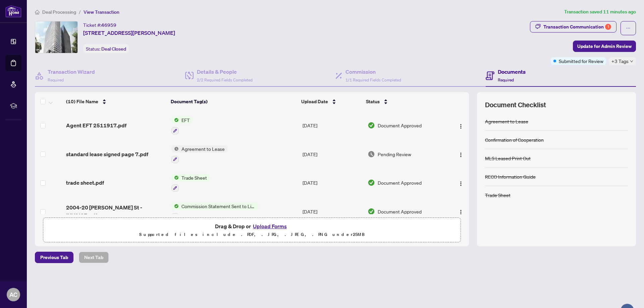  Describe the element at coordinates (627, 295) in the screenshot. I see `button: Open asap` at that location.